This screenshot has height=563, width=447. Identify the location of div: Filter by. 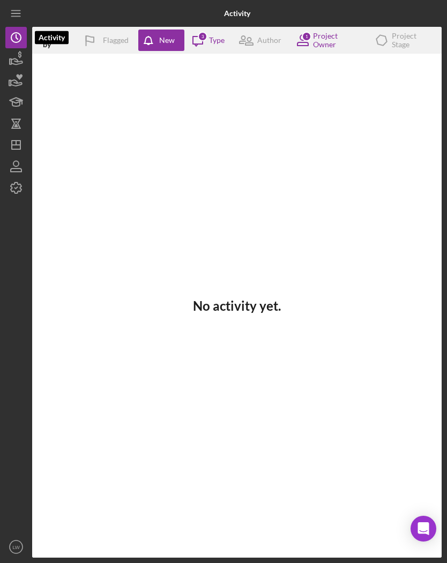
(60, 40).